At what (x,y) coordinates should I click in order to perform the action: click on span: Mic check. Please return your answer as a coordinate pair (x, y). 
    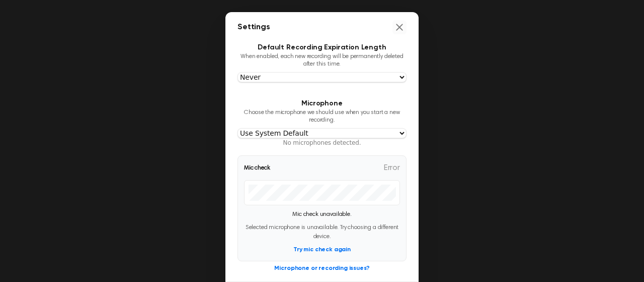
    Looking at the image, I should click on (257, 168).